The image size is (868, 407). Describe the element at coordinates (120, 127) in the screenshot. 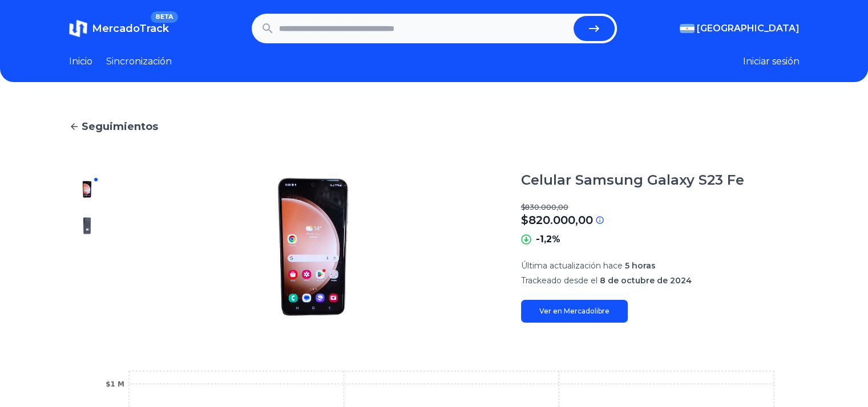

I see `font: Seguimientos` at that location.